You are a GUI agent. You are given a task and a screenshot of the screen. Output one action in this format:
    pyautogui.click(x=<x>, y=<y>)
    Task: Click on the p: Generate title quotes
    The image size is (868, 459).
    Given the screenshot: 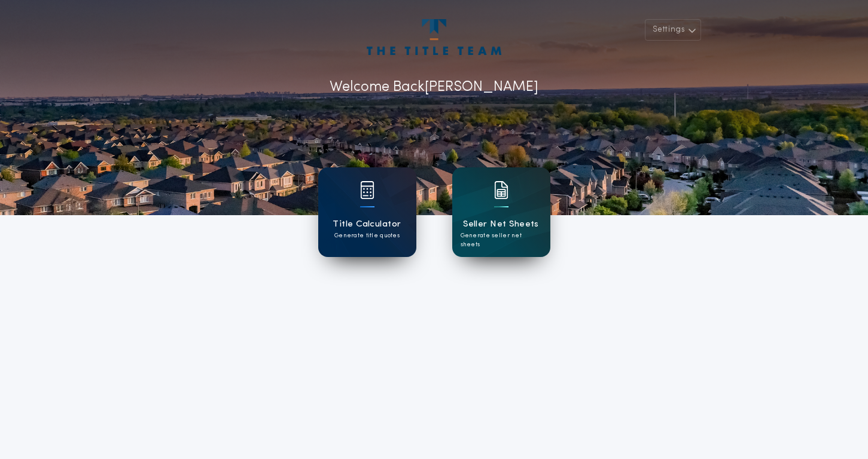 What is the action you would take?
    pyautogui.click(x=367, y=236)
    